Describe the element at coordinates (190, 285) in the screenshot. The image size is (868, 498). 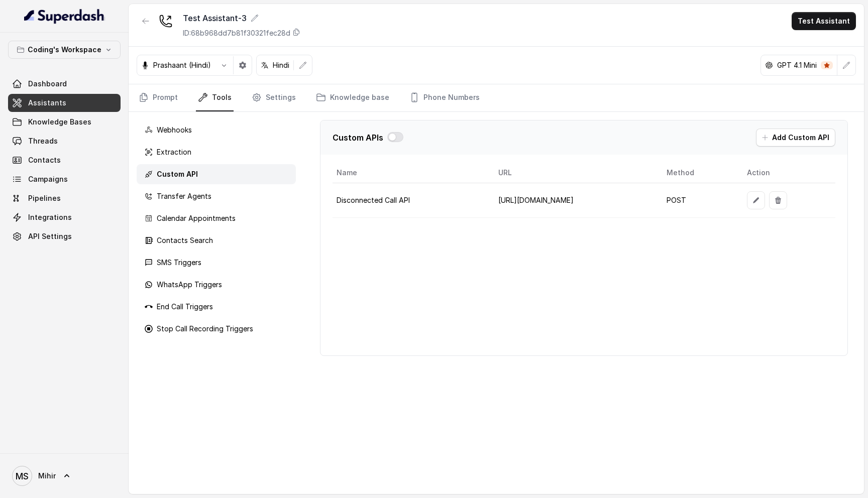
I see `p: WhatsApp Triggers` at that location.